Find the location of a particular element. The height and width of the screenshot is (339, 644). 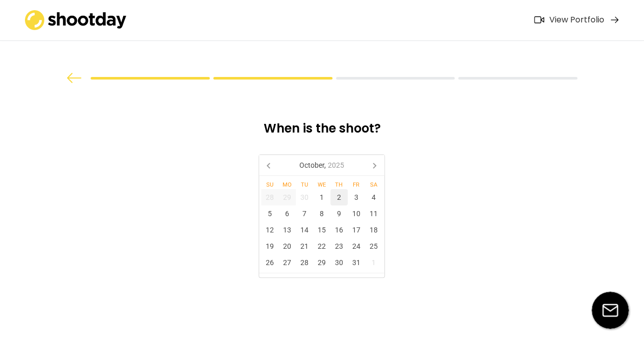

div: 10 is located at coordinates (356, 213).